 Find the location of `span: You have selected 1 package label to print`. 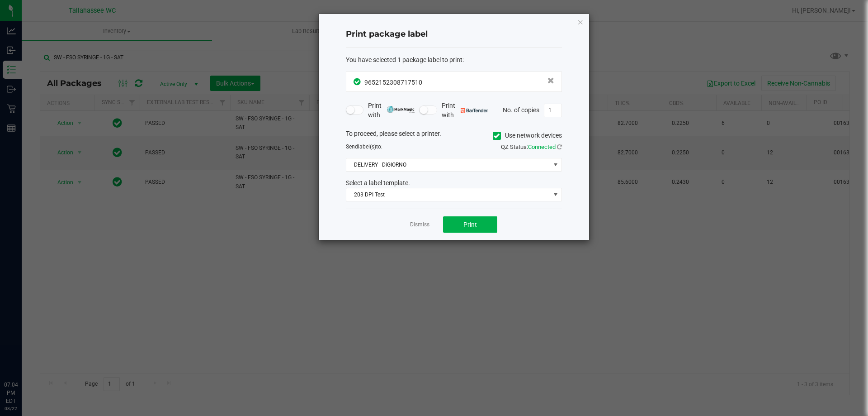

span: You have selected 1 package label to print is located at coordinates (404, 60).